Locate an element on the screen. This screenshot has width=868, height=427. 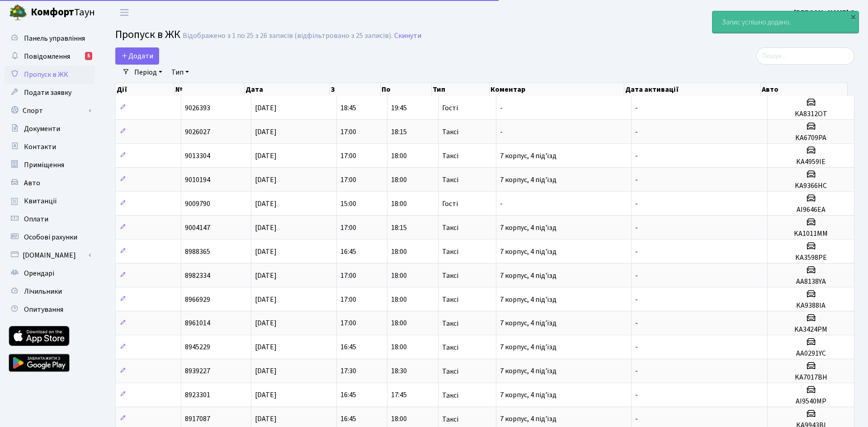
h5: KA3424PM is located at coordinates (811, 329).